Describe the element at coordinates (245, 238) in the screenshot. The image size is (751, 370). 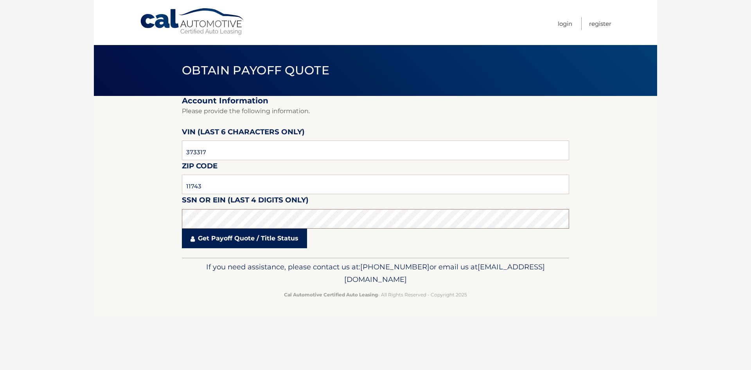
I see `a: Get Payoff Quote / Title Status` at that location.